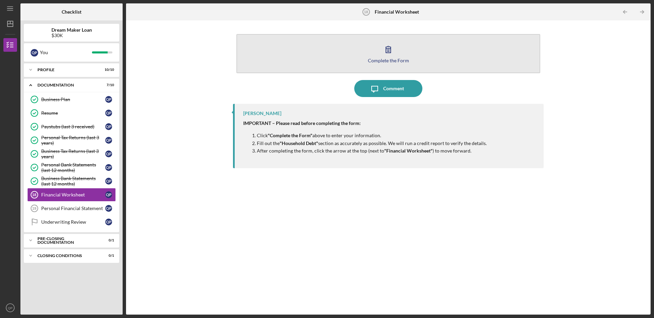 This screenshot has width=654, height=318. Describe the element at coordinates (73, 209) in the screenshot. I see `div: Personal Financial Statement` at that location.